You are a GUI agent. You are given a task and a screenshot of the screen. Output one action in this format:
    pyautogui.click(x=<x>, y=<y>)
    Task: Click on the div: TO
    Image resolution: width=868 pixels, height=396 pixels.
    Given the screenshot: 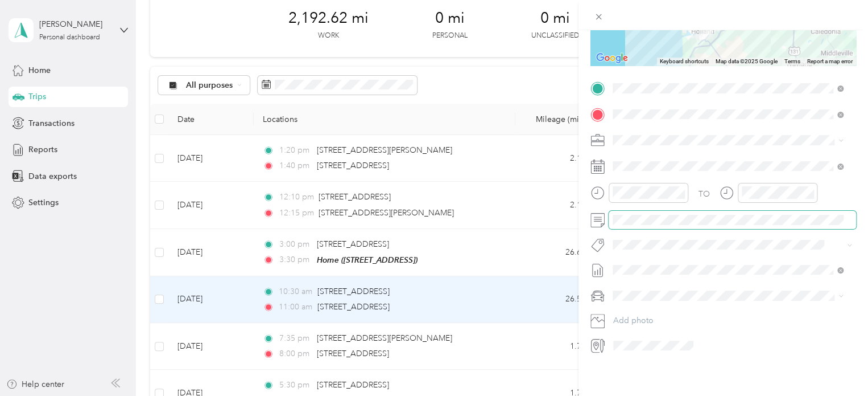 What is the action you would take?
    pyautogui.click(x=704, y=194)
    